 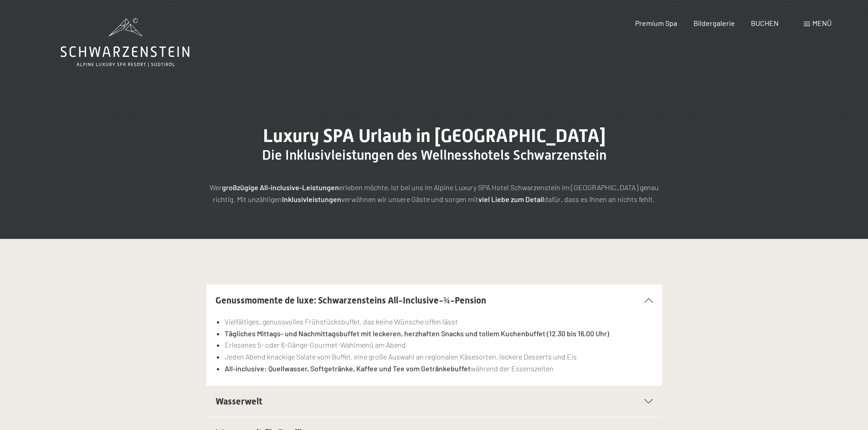 I want to click on strong: großzügige All-inclusive-Leistungen, so click(x=280, y=187).